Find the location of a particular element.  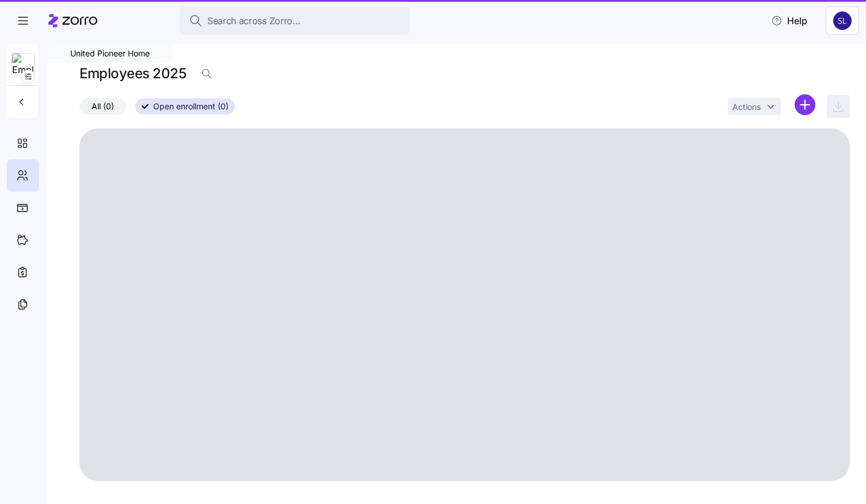

span: Open enrollment (0) is located at coordinates (191, 106).